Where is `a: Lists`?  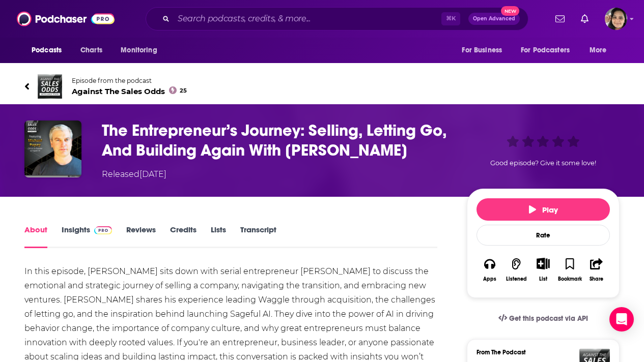
a: Lists is located at coordinates (218, 236).